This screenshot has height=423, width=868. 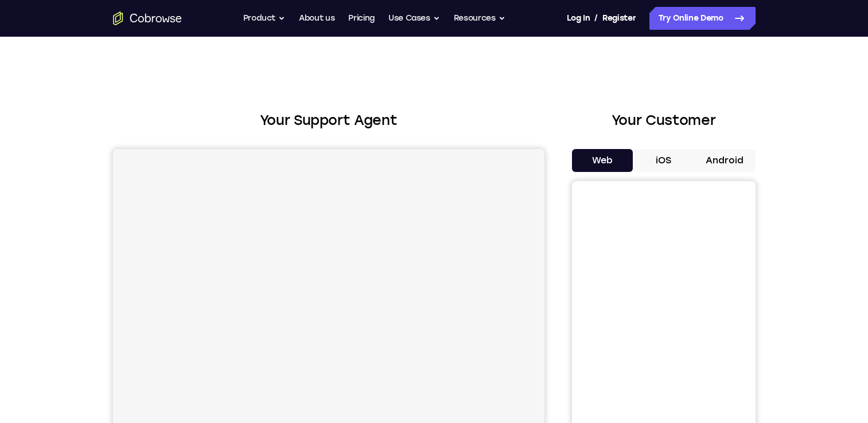 I want to click on h2: Your Customer, so click(x=664, y=120).